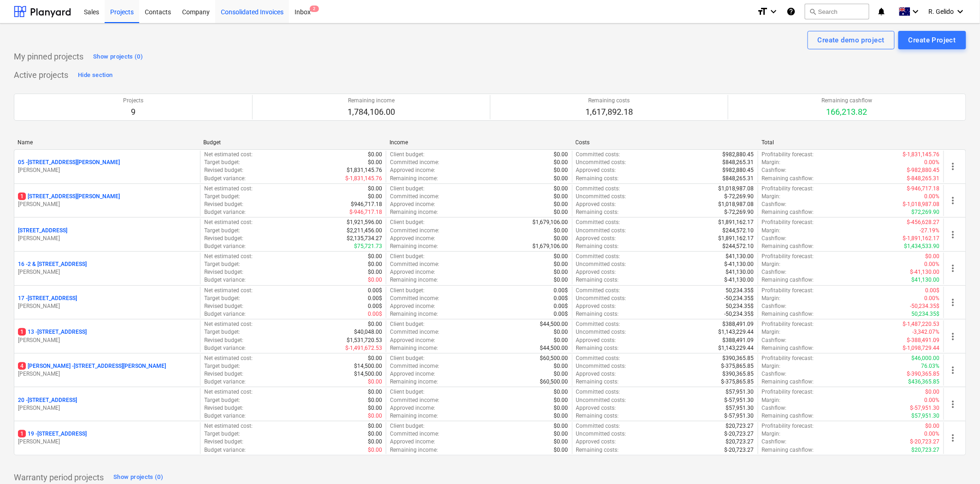 The width and height of the screenshot is (980, 484). Describe the element at coordinates (851, 40) in the screenshot. I see `button: Create demo project` at that location.